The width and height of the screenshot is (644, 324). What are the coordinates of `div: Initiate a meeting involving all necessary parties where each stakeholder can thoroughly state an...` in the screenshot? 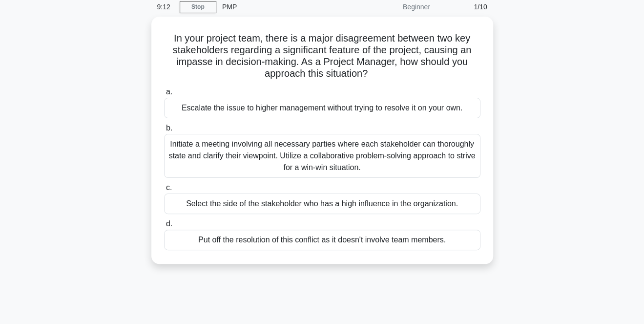 It's located at (323, 156).